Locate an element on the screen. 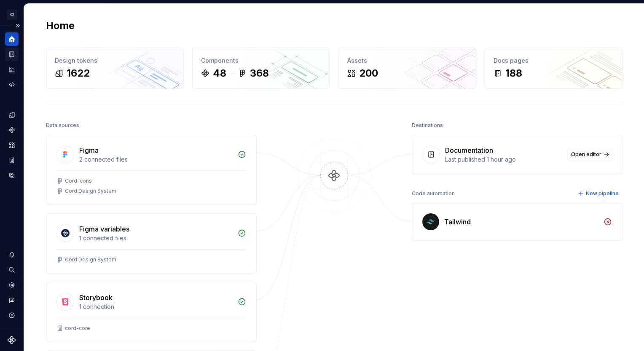 The height and width of the screenshot is (351, 644). div: Settings is located at coordinates (12, 285).